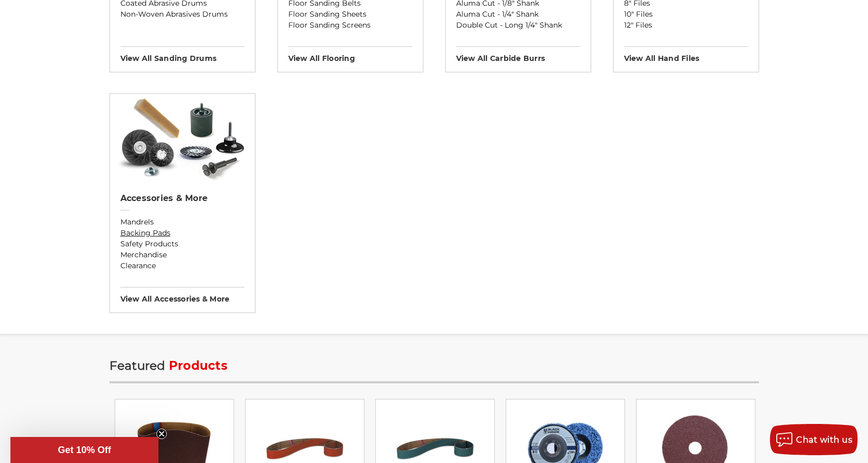 This screenshot has height=463, width=868. Describe the element at coordinates (518, 14) in the screenshot. I see `a: Aluma Cut - 1/4" Shank` at that location.